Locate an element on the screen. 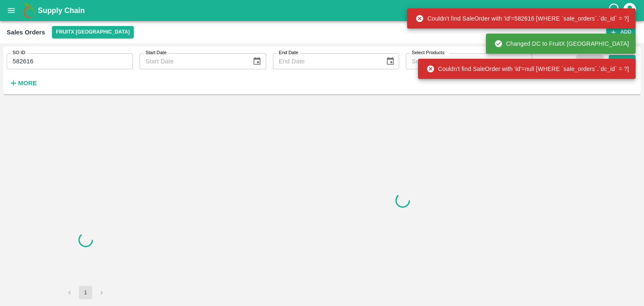 Image resolution: width=644 pixels, height=306 pixels. strong: More is located at coordinates (27, 83).